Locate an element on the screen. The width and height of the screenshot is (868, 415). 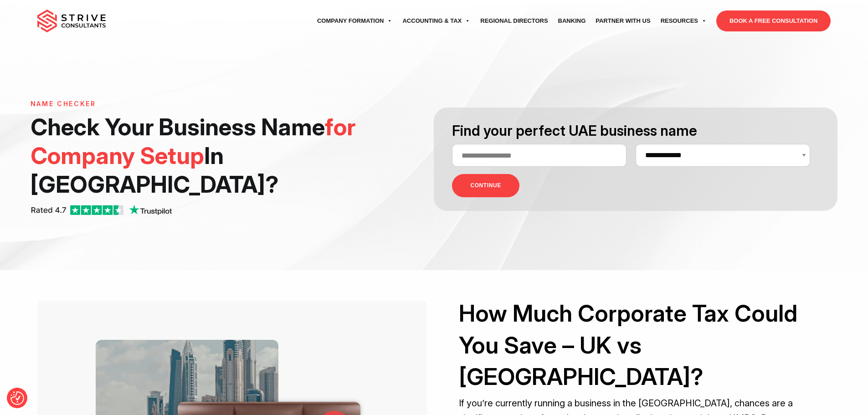
button: CONTINUE is located at coordinates (485, 186).